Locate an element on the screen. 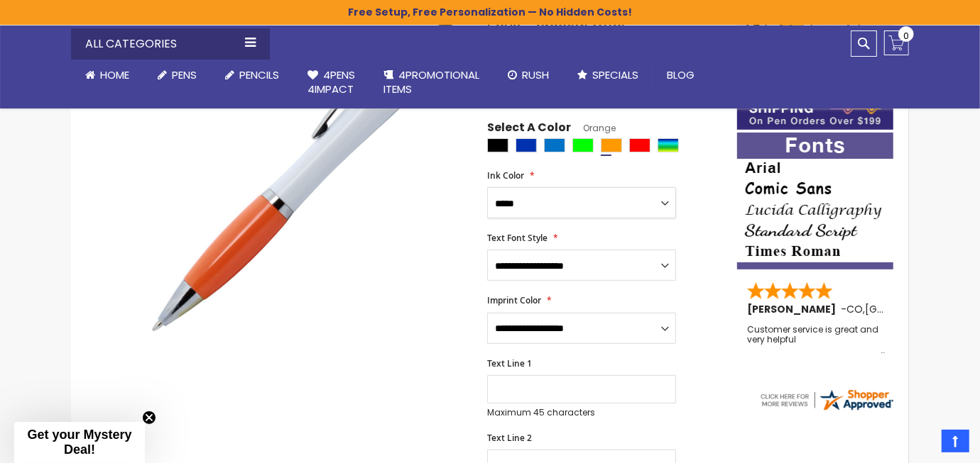 This screenshot has height=463, width=980. span: Text Line 2 is located at coordinates (509, 438).